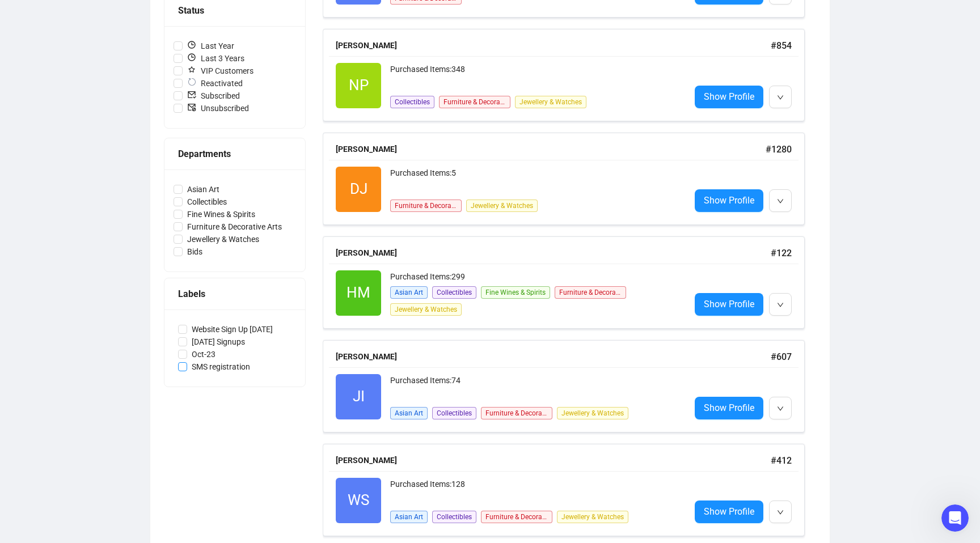 The image size is (980, 543). I want to click on div: Status, so click(235, 10).